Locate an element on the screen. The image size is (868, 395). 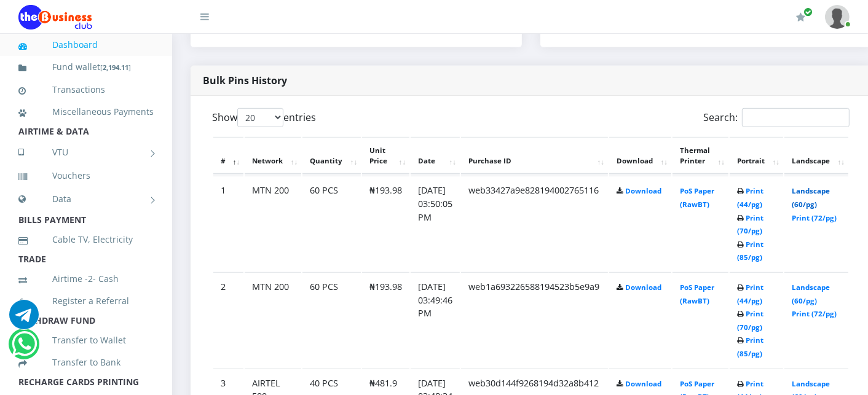
td: web33427a9e828194002765116 is located at coordinates (534, 223).